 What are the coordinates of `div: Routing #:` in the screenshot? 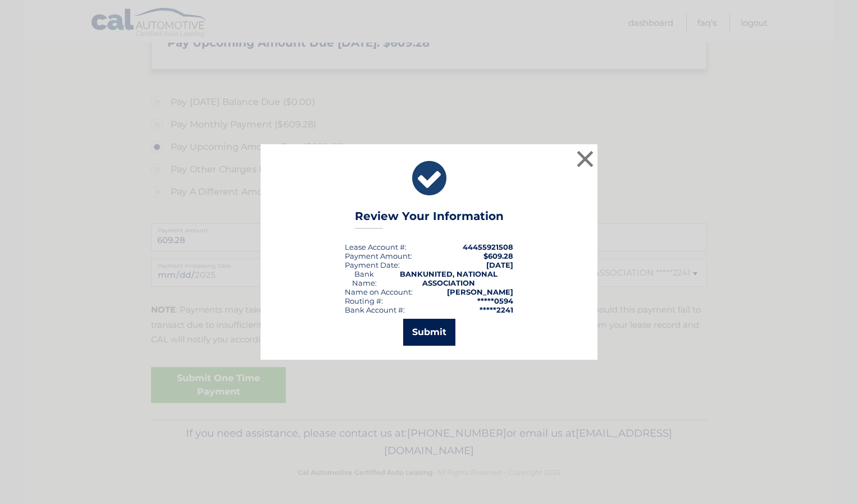 It's located at (364, 301).